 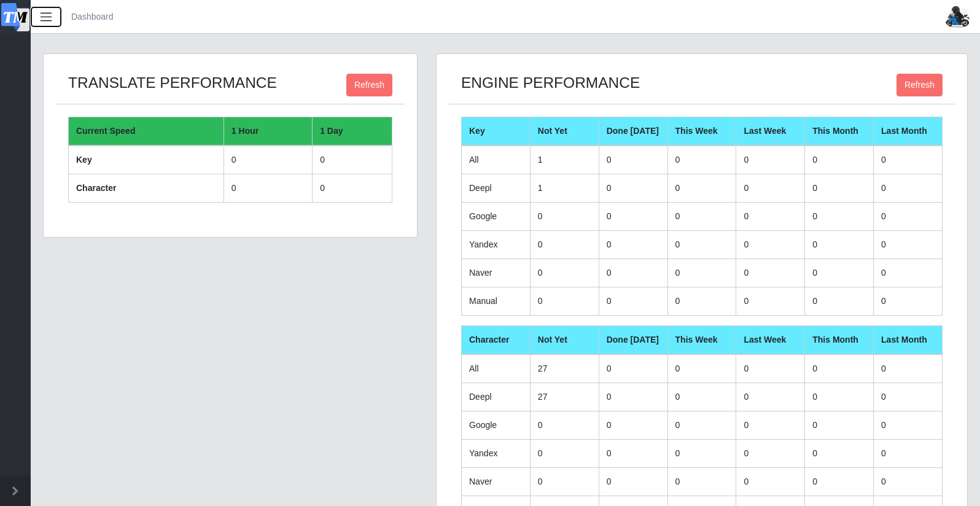 What do you see at coordinates (268, 131) in the screenshot?
I see `div: 1 Hour` at bounding box center [268, 131].